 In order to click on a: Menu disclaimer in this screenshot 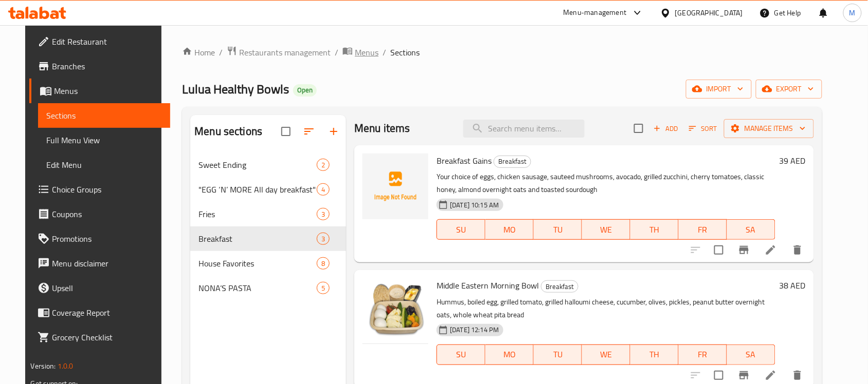, I will do `click(100, 264)`.